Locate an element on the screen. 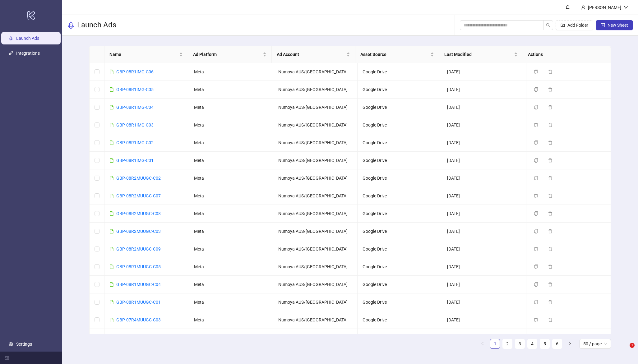 The height and width of the screenshot is (364, 638). a: GBP-08R1IMG-C04 is located at coordinates (135, 107).